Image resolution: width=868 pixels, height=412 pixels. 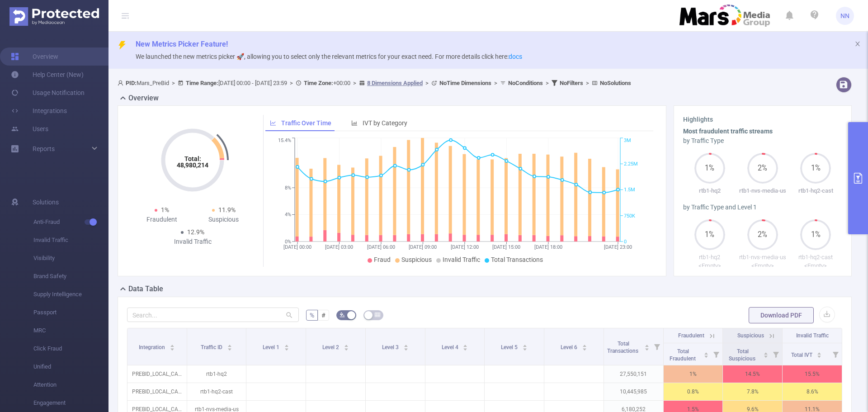 I want to click on u: 8 Dimensions Applied, so click(x=395, y=83).